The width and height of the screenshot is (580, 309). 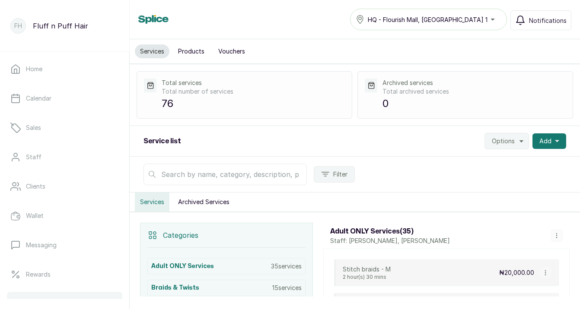 I want to click on button: Options, so click(x=506, y=141).